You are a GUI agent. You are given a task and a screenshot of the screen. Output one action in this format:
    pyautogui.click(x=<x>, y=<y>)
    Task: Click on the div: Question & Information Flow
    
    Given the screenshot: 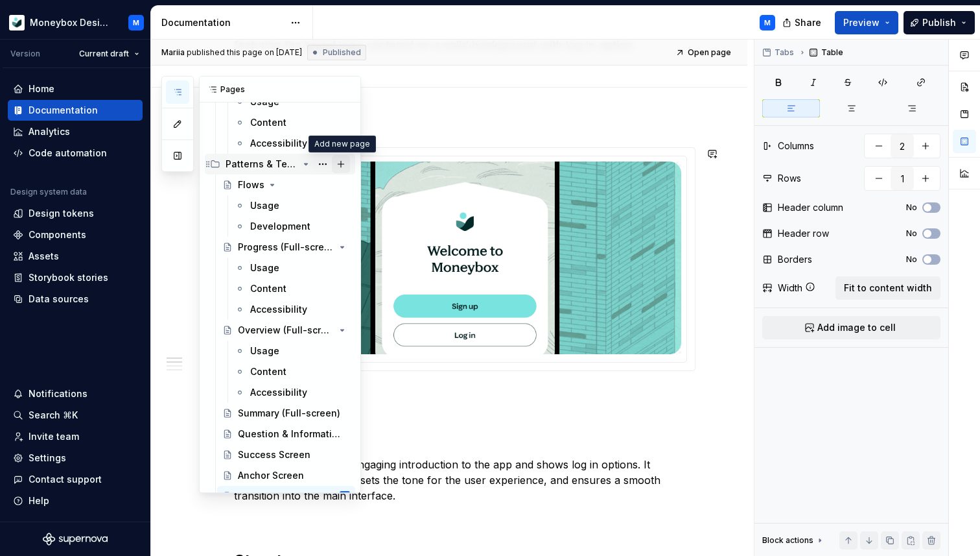 What is the action you would take?
    pyautogui.click(x=291, y=434)
    